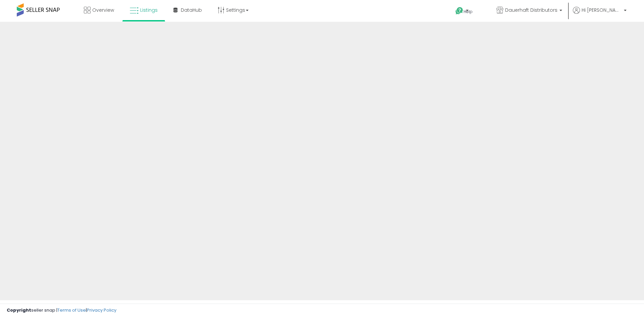  I want to click on span: Dauerhaft Distributors, so click(531, 10).